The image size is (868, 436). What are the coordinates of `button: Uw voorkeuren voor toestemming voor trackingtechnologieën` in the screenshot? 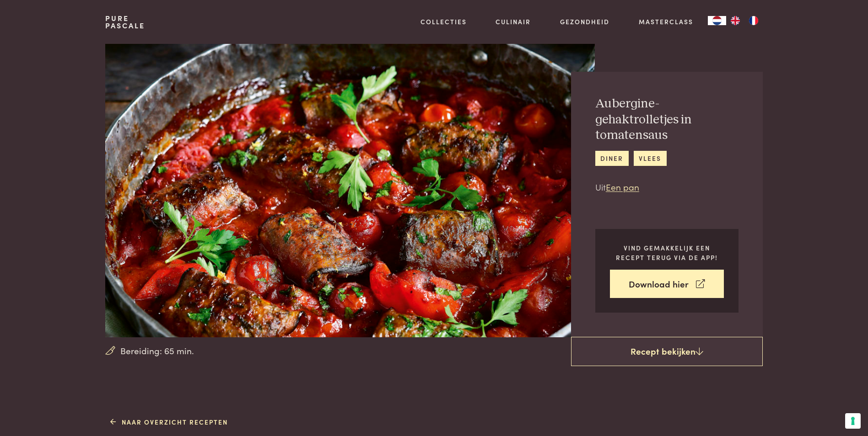 It's located at (853, 421).